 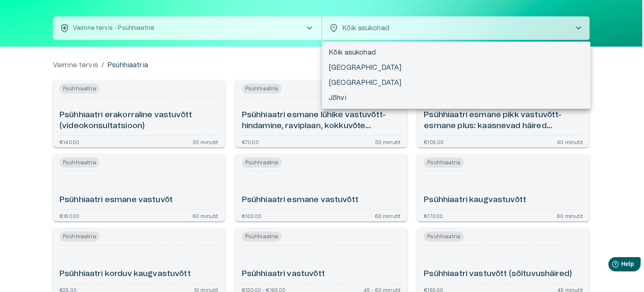 What do you see at coordinates (49, 10) in the screenshot?
I see `span: Help` at bounding box center [49, 10].